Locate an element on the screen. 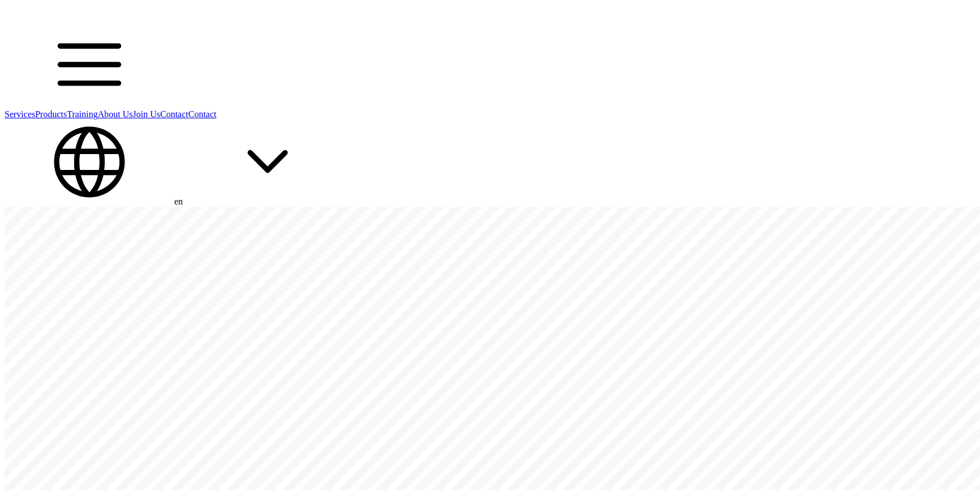 This screenshot has width=980, height=490. div: en is located at coordinates (490, 163).